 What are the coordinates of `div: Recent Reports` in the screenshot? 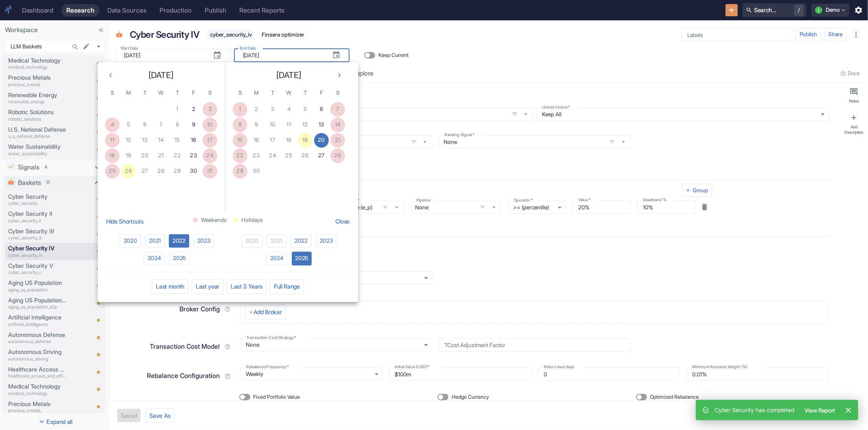 It's located at (262, 10).